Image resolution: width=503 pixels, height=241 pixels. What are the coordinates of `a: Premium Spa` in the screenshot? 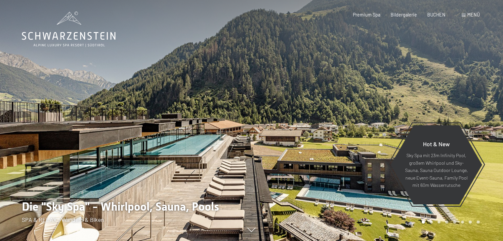 It's located at (367, 15).